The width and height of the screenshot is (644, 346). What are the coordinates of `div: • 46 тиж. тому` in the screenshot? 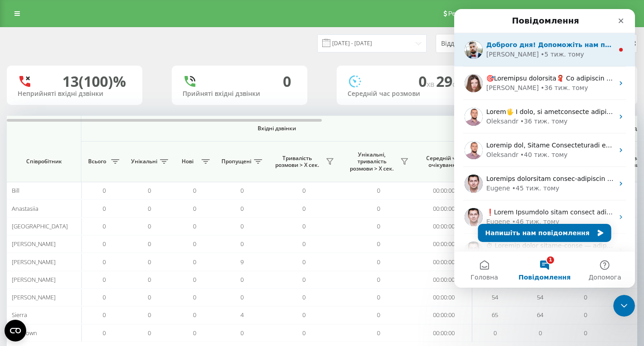 It's located at (81, 213).